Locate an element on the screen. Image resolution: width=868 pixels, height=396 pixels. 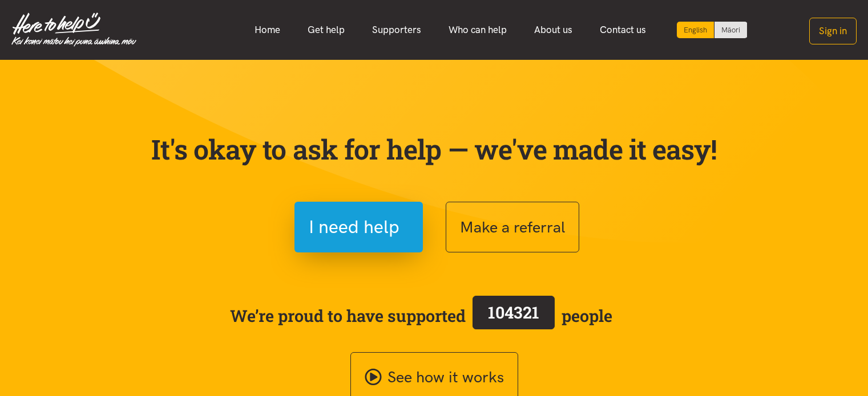
img: Home is located at coordinates (73, 29).